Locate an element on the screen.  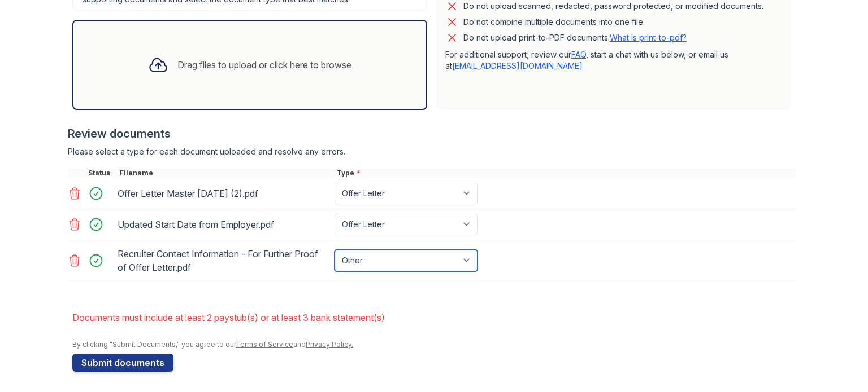
p: For additional support, review our , start a chat with us below, or email us at is located at coordinates (614, 60).